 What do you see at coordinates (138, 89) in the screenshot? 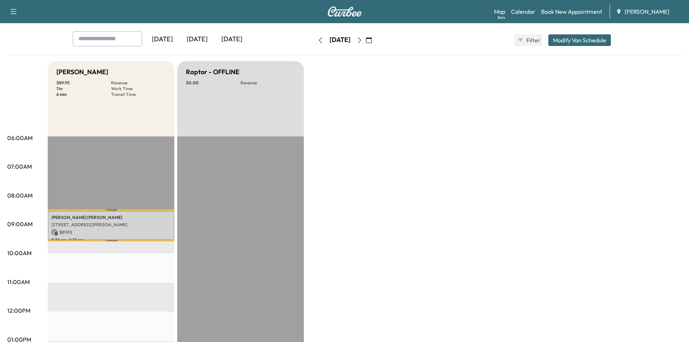
I see `p: Work Time` at bounding box center [138, 89].